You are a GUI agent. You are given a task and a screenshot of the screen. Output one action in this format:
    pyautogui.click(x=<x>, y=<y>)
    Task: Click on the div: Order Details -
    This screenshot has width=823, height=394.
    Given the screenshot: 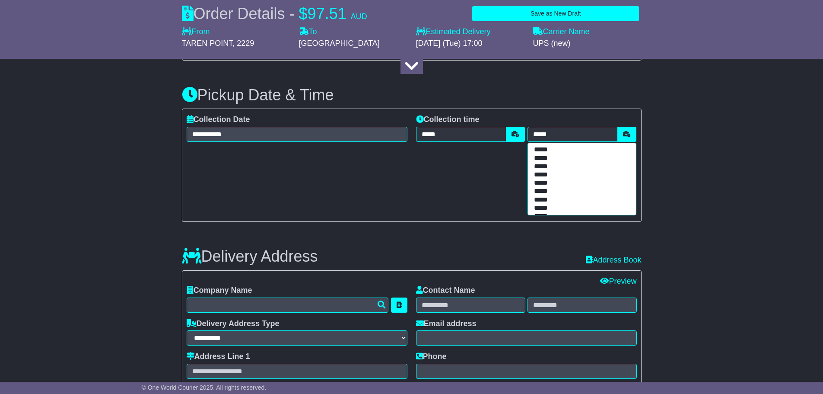 What is the action you would take?
    pyautogui.click(x=274, y=13)
    